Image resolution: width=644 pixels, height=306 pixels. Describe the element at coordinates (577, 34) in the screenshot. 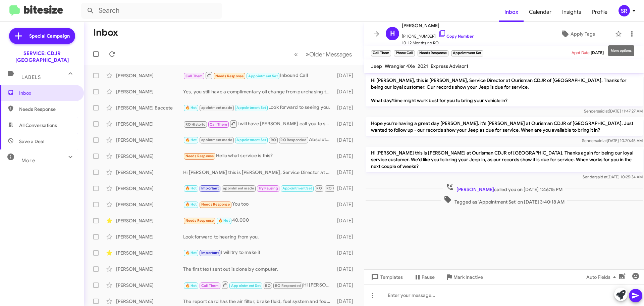

I see `button: Apply Tags` at that location.